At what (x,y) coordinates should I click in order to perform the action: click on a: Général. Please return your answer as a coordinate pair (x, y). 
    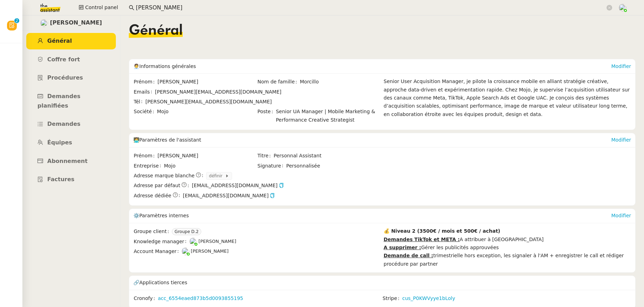
    Looking at the image, I should click on (71, 41).